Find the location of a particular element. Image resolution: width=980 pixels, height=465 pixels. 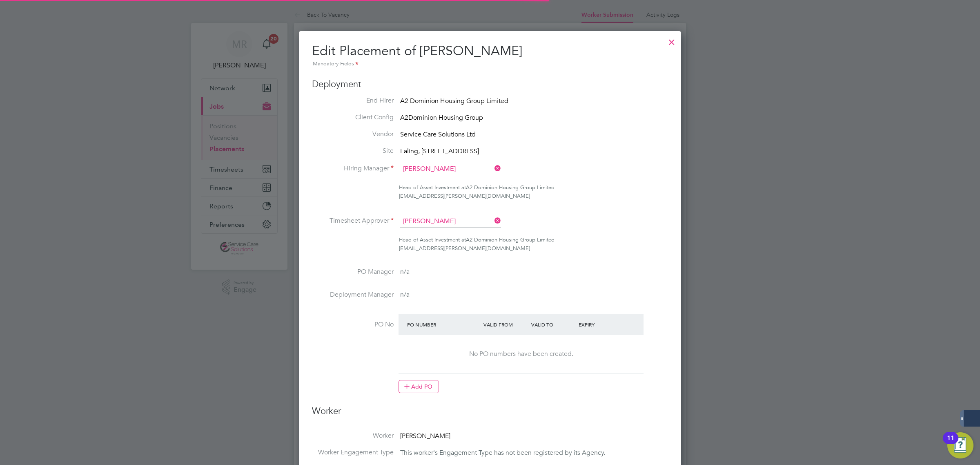

div: Mandatory Fields is located at coordinates (490, 64).